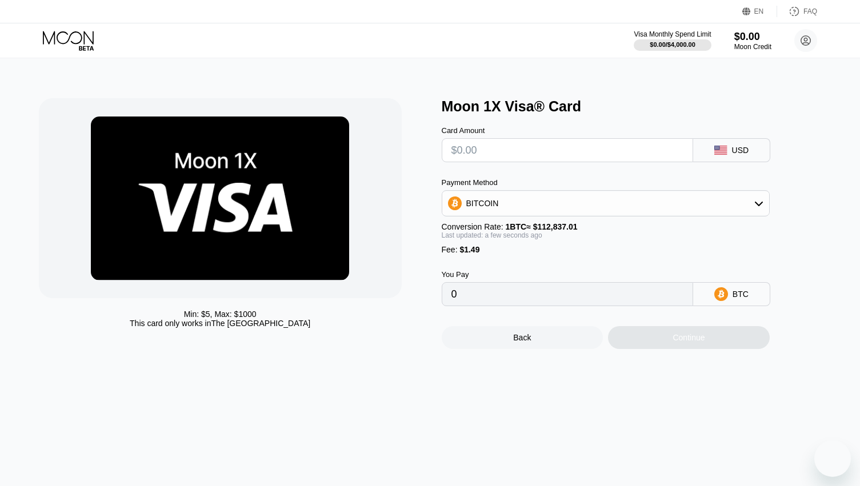 Image resolution: width=860 pixels, height=486 pixels. What do you see at coordinates (637, 106) in the screenshot?
I see `div: Moon 1X Visa® Card` at bounding box center [637, 106].